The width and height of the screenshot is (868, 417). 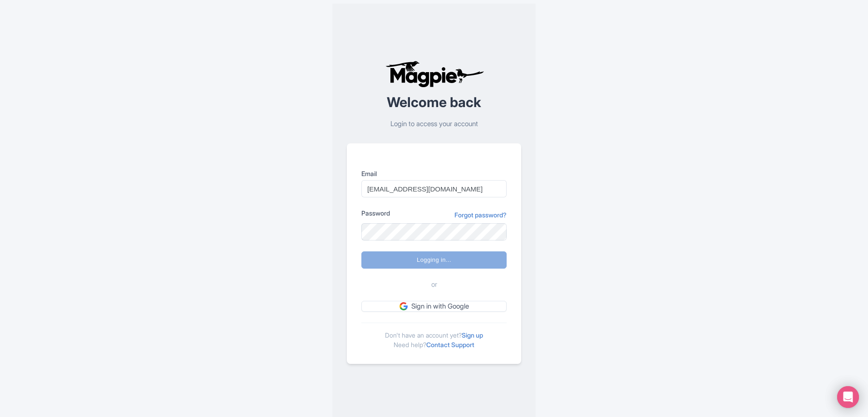 I want to click on img: google.svg, so click(x=403, y=307).